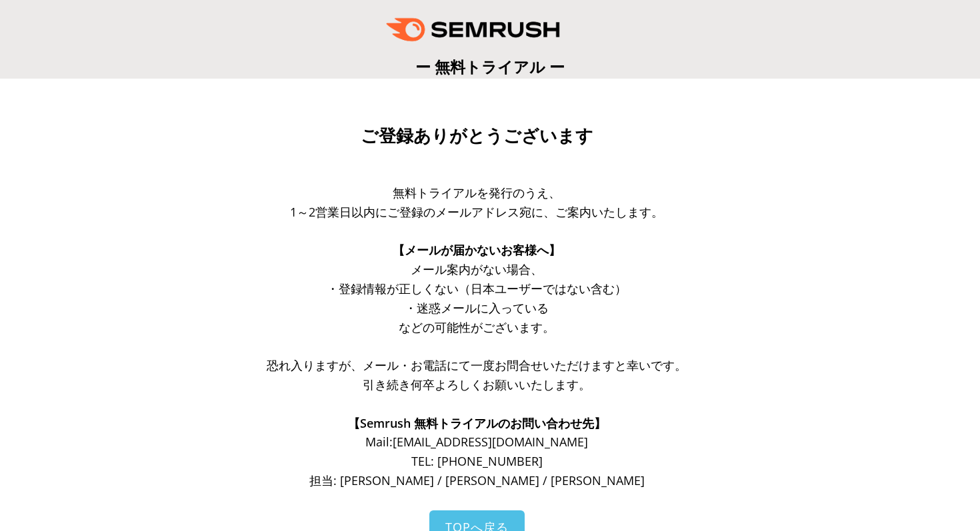 Image resolution: width=980 pixels, height=531 pixels. What do you see at coordinates (477, 308) in the screenshot?
I see `span: ・迷惑メールに入っている` at bounding box center [477, 308].